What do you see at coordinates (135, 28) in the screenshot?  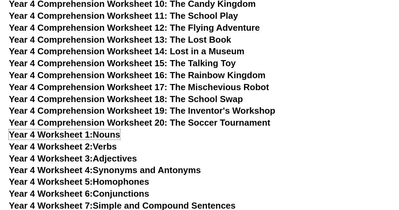 I see `a: Year 4 Comprehension Worksheet 12: The Flying Adventure` at bounding box center [135, 28].